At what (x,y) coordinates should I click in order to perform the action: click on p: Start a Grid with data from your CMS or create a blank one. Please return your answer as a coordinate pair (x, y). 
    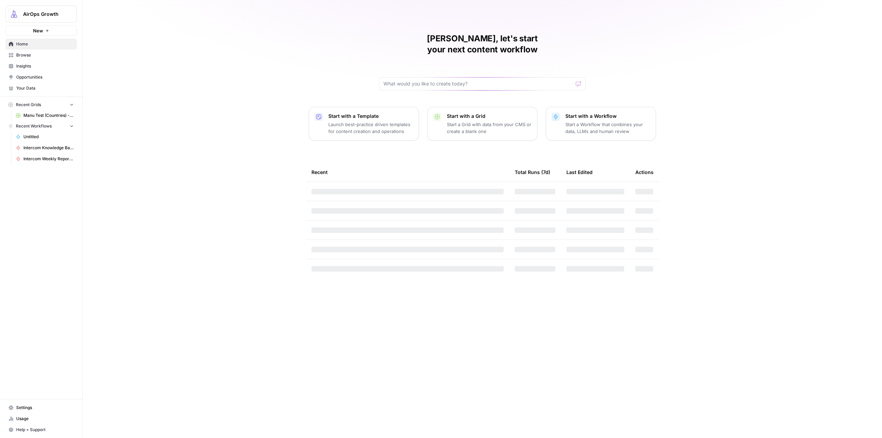
    Looking at the image, I should click on (489, 128).